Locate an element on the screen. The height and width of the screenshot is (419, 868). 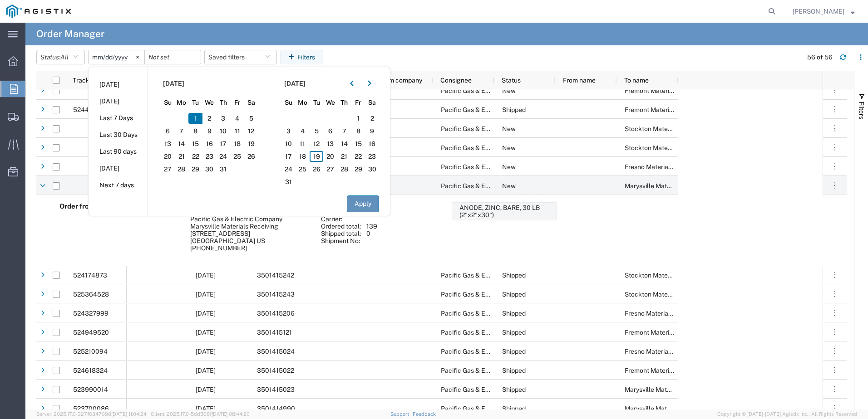
span: 28 is located at coordinates (344, 169).